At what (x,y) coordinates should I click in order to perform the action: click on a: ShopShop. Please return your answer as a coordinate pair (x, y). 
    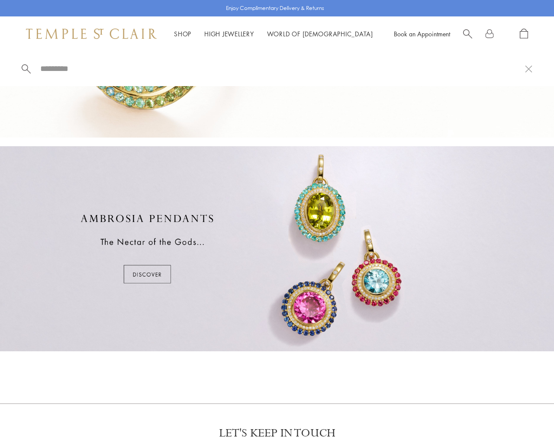
    Looking at the image, I should click on (183, 34).